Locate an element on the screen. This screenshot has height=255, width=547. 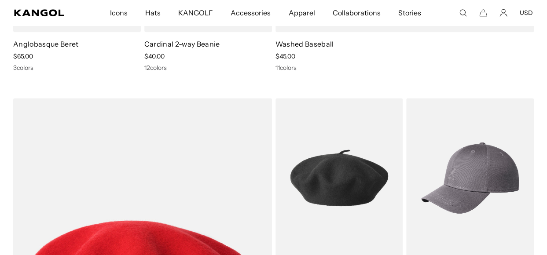
a: Kangol is located at coordinates (43, 13).